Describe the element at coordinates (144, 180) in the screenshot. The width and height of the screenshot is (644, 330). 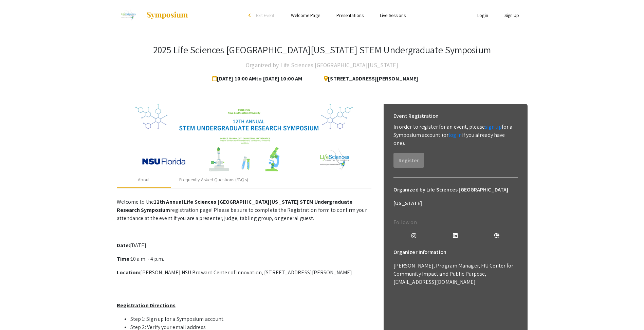
I see `div: About` at that location.